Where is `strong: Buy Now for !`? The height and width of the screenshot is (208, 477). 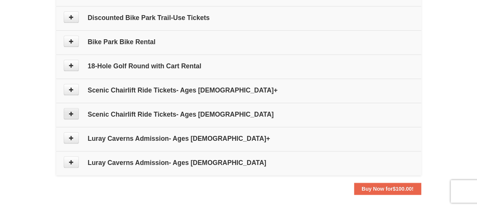 strong: Buy Now for ! is located at coordinates (388, 189).